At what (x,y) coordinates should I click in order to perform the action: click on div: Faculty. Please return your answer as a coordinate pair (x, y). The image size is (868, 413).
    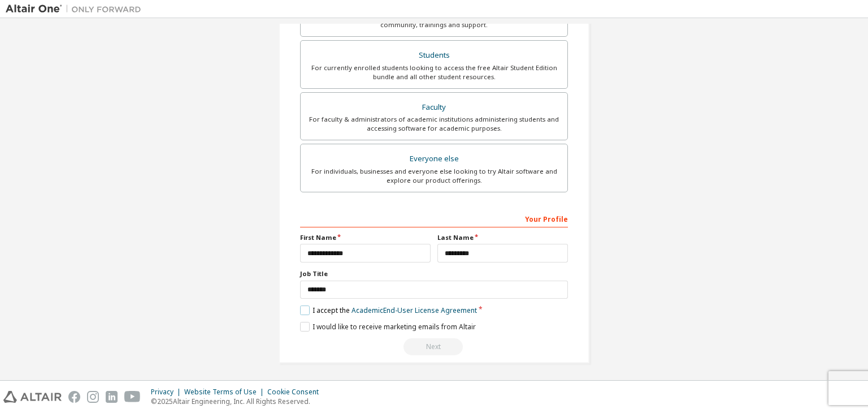
    Looking at the image, I should click on (434, 108).